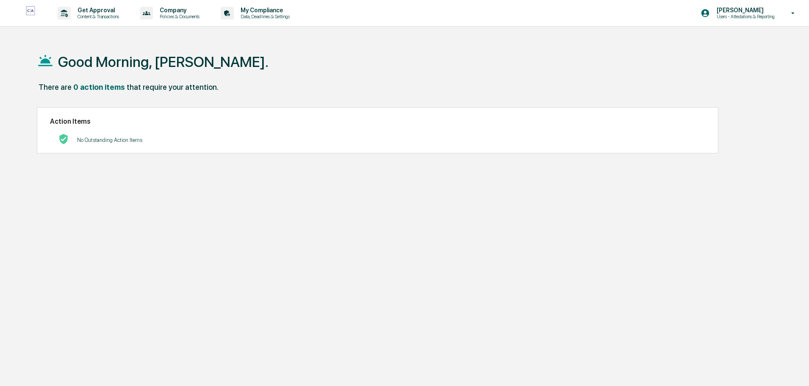 This screenshot has height=386, width=809. Describe the element at coordinates (172, 87) in the screenshot. I see `div: that require your attention.` at that location.